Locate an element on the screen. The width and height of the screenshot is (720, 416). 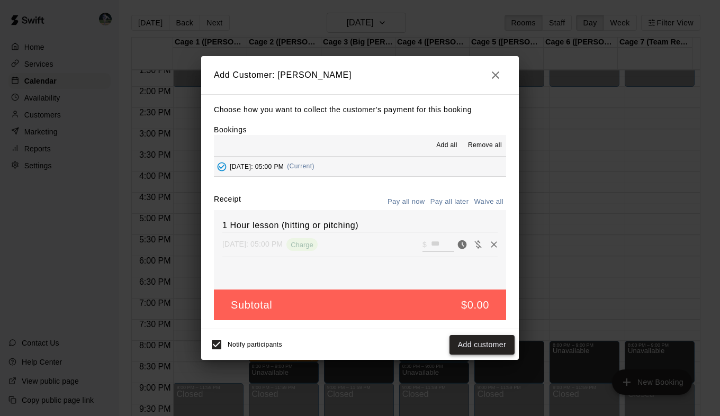
button: Remove all is located at coordinates (485, 145).